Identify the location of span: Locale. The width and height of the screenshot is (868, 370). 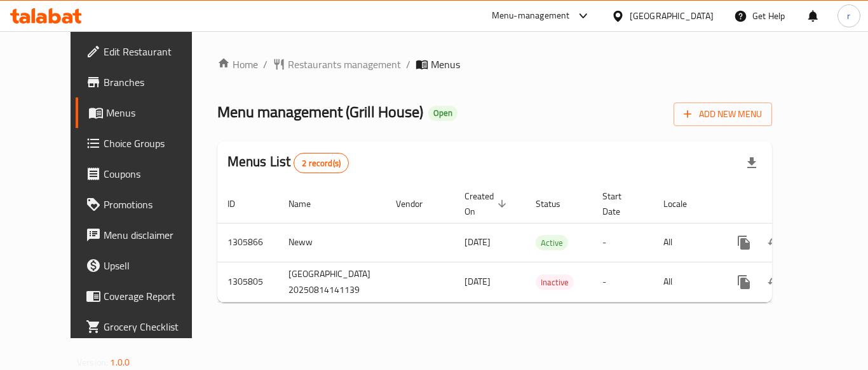
(684, 203).